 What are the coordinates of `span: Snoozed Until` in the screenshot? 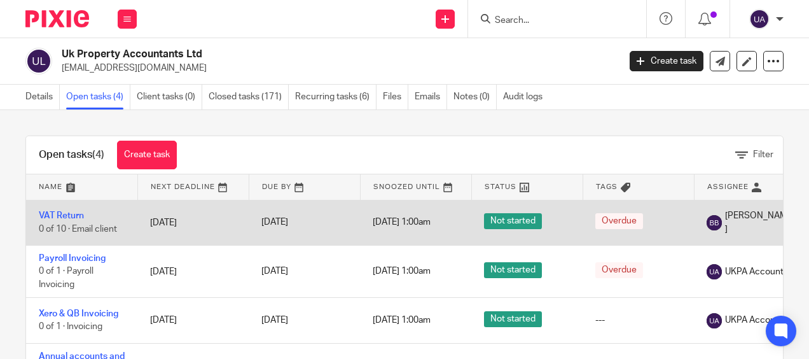 It's located at (406, 186).